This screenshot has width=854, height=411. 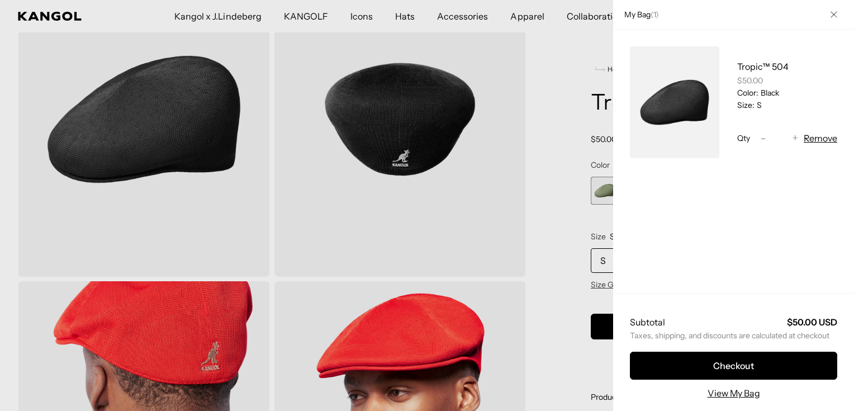 What do you see at coordinates (758, 105) in the screenshot?
I see `dd: S` at bounding box center [758, 105].